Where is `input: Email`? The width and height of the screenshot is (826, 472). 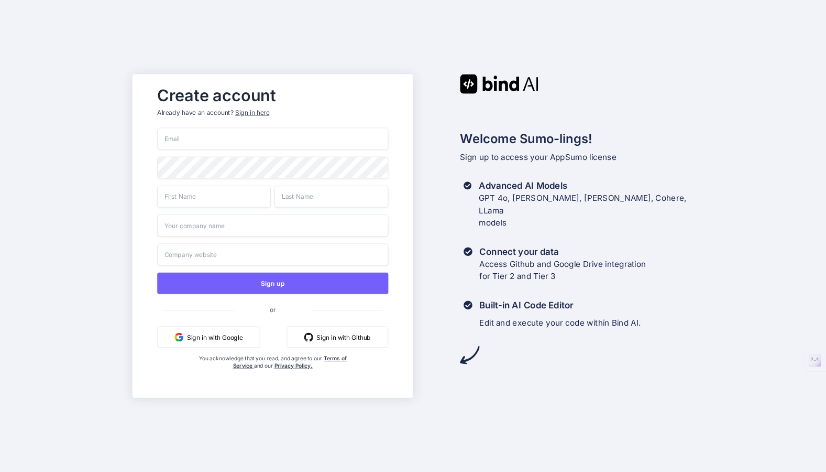
input: Email is located at coordinates (272, 138).